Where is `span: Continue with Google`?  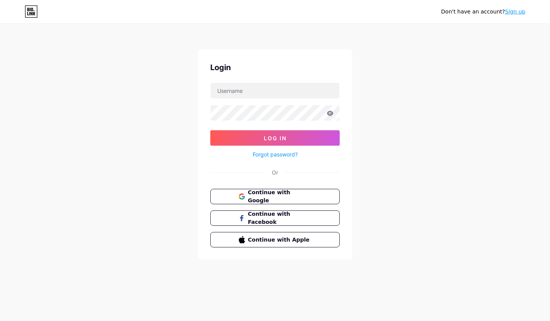 span: Continue with Google is located at coordinates (280, 197).